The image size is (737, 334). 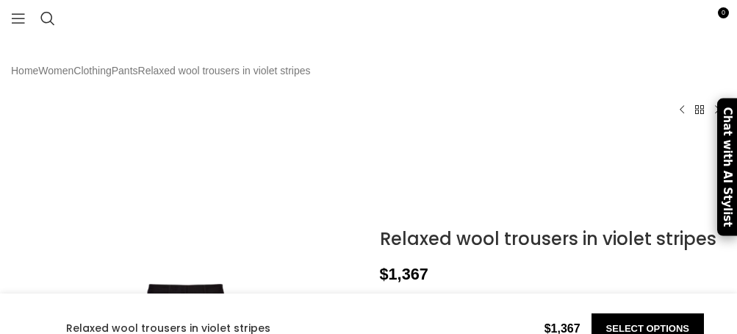 I want to click on bdi: 1,367, so click(x=404, y=273).